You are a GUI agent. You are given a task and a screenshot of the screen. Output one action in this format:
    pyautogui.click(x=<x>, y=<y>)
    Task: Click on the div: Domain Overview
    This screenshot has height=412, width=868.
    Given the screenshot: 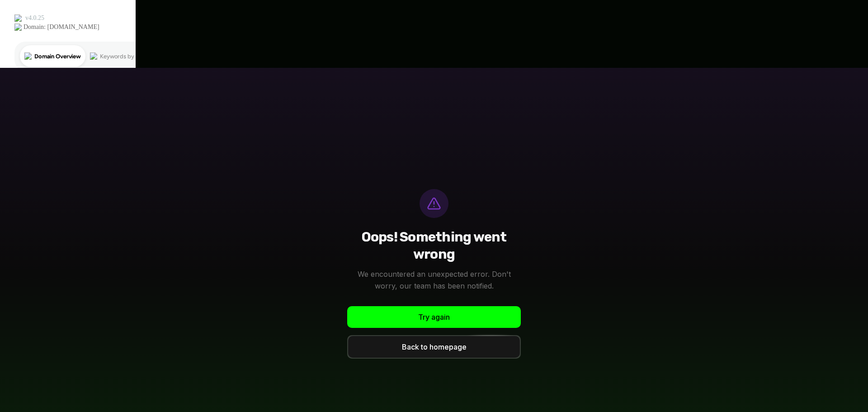 What is the action you would take?
    pyautogui.click(x=58, y=56)
    